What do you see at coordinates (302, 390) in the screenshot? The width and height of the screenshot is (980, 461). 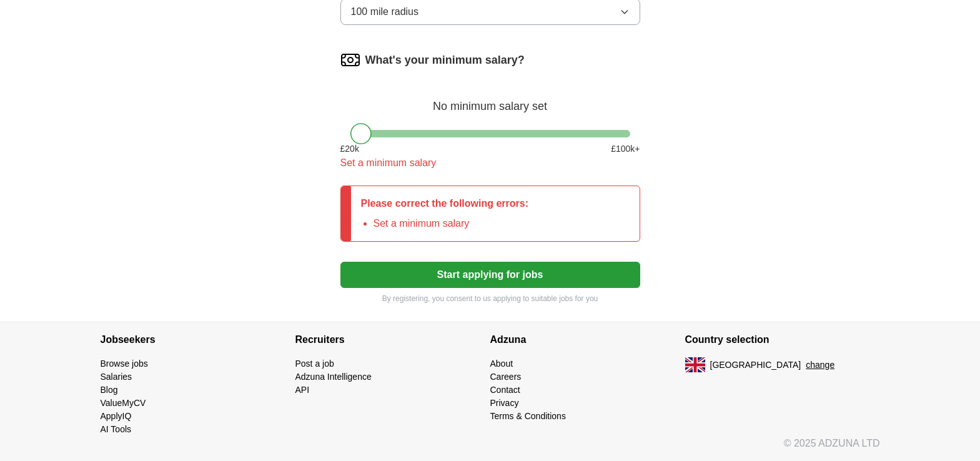 I see `a: API` at bounding box center [302, 390].